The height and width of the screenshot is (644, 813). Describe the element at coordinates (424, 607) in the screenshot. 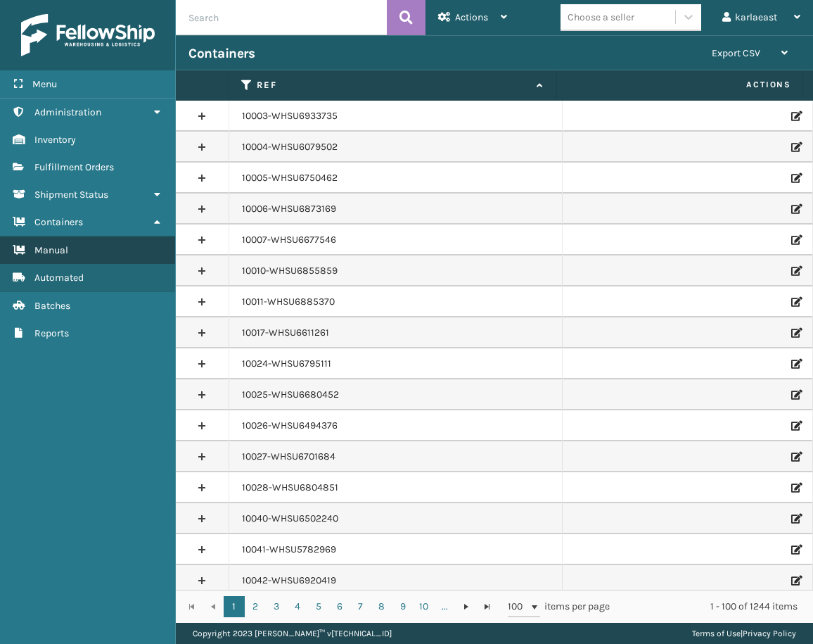

I see `a: 10` at that location.